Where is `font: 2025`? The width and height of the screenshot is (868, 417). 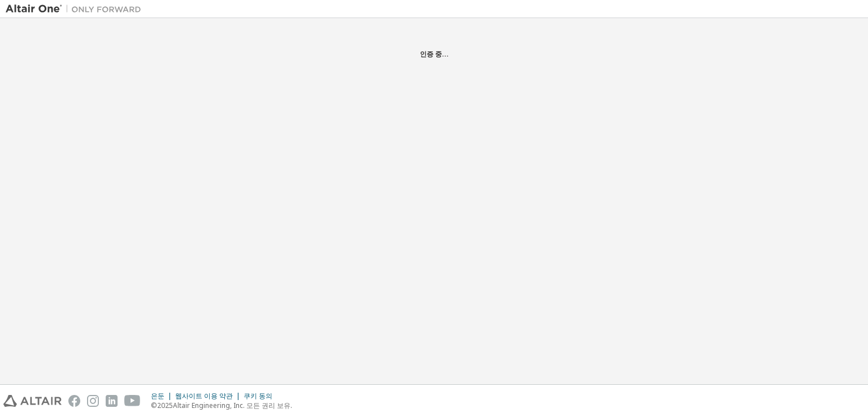
font: 2025 is located at coordinates (165, 405).